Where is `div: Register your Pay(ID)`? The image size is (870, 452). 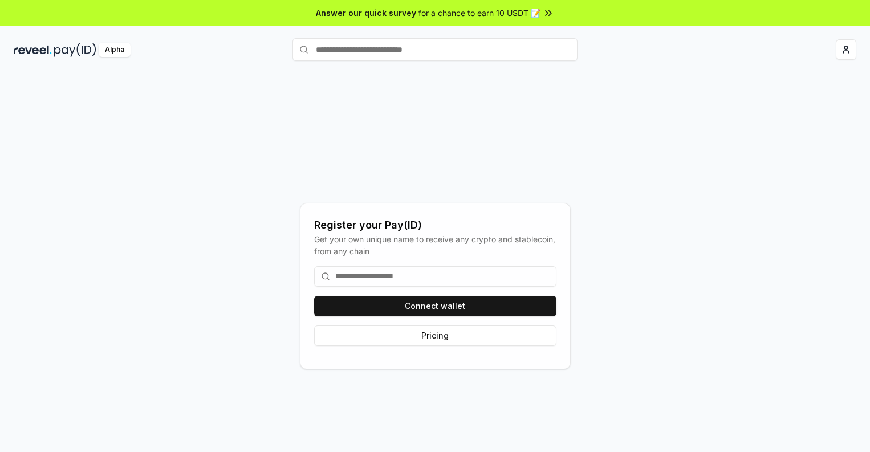
div: Register your Pay(ID) is located at coordinates (435, 225).